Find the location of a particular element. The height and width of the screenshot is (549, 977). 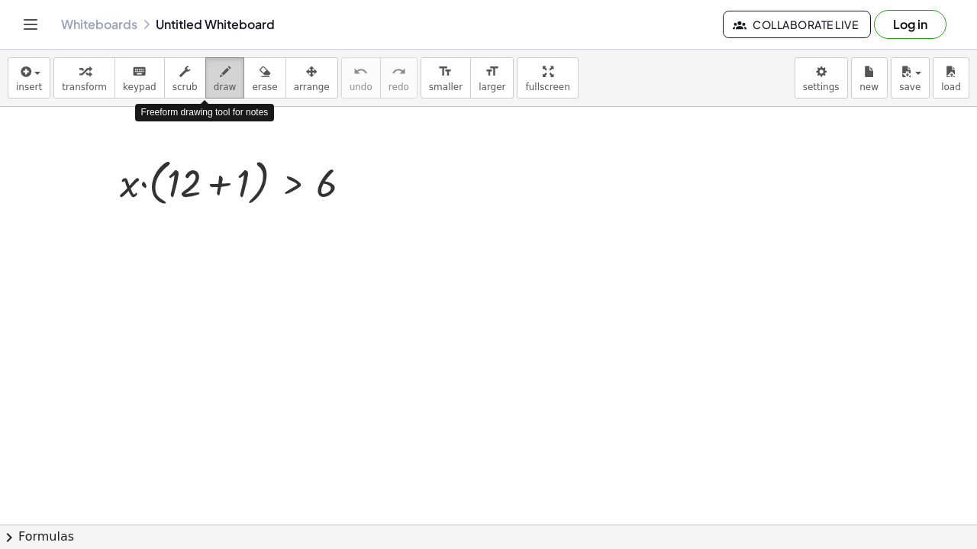

button: scrub is located at coordinates (185, 78).